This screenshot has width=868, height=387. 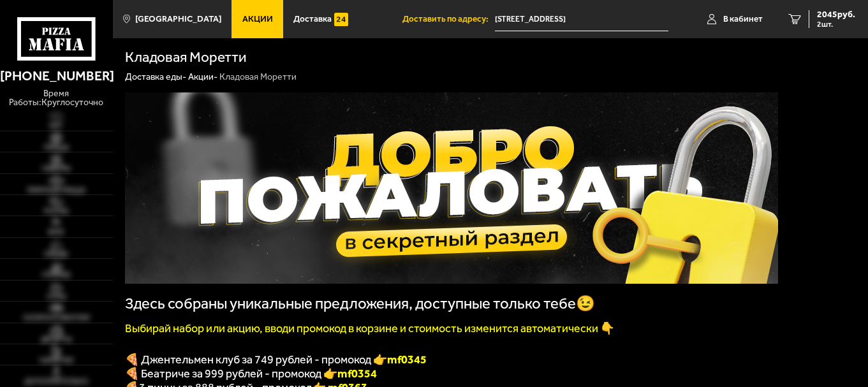 What do you see at coordinates (251, 374) in the screenshot?
I see `span: 🍕 Беатриче за 999 рублей - промокод 👉` at bounding box center [251, 374].